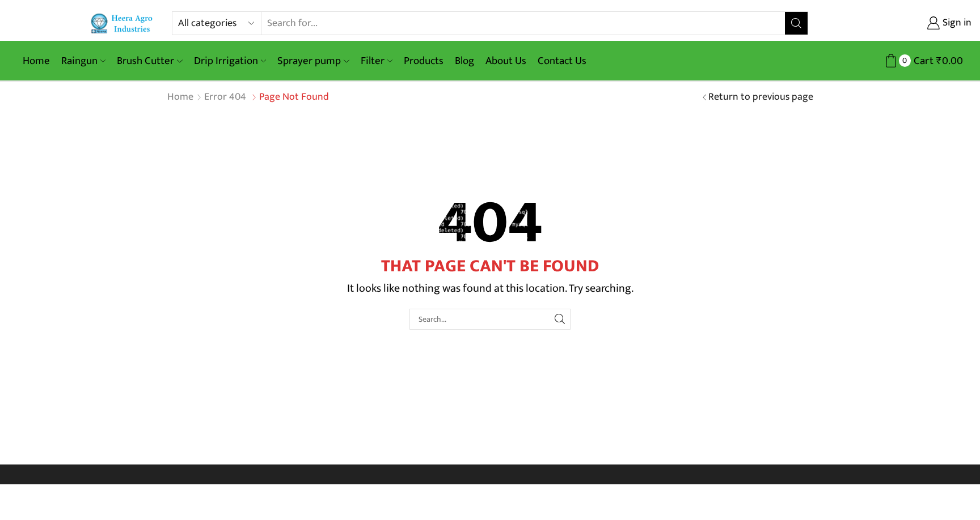 This screenshot has height=520, width=980. Describe the element at coordinates (562, 61) in the screenshot. I see `a: Contact Us` at that location.